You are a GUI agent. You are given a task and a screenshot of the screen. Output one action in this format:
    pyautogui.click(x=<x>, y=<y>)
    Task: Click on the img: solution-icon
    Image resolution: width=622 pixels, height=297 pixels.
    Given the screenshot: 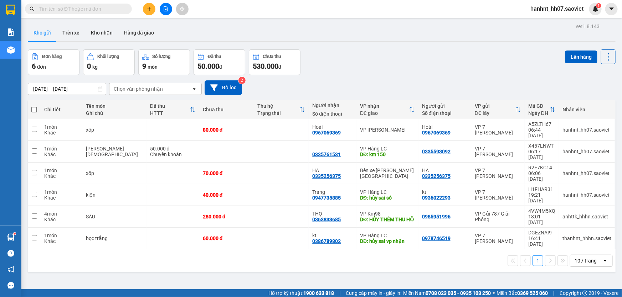 What is the action you would take?
    pyautogui.click(x=11, y=32)
    